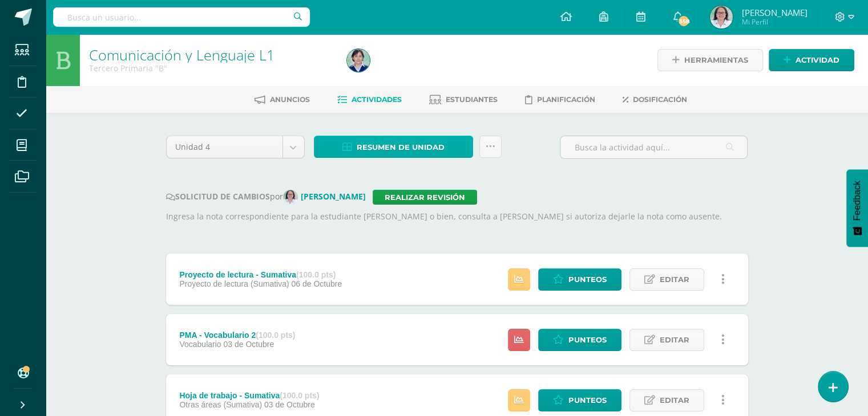  What do you see at coordinates (560, 100) in the screenshot?
I see `a: Planificación` at bounding box center [560, 100].